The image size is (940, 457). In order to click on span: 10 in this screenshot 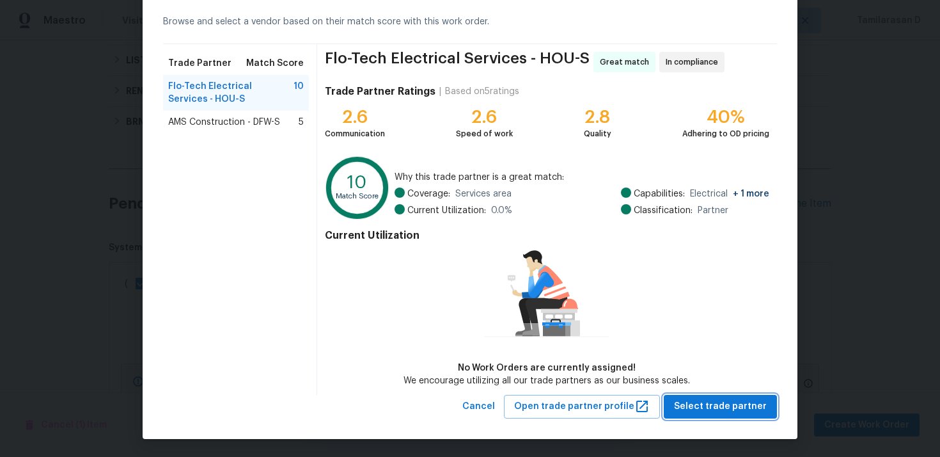, I will do `click(299, 93)`.